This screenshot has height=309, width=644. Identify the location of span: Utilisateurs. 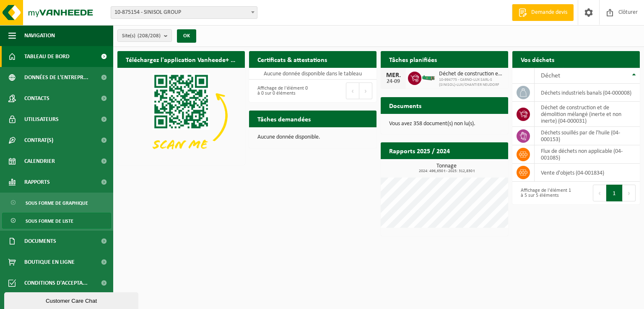
(42, 120).